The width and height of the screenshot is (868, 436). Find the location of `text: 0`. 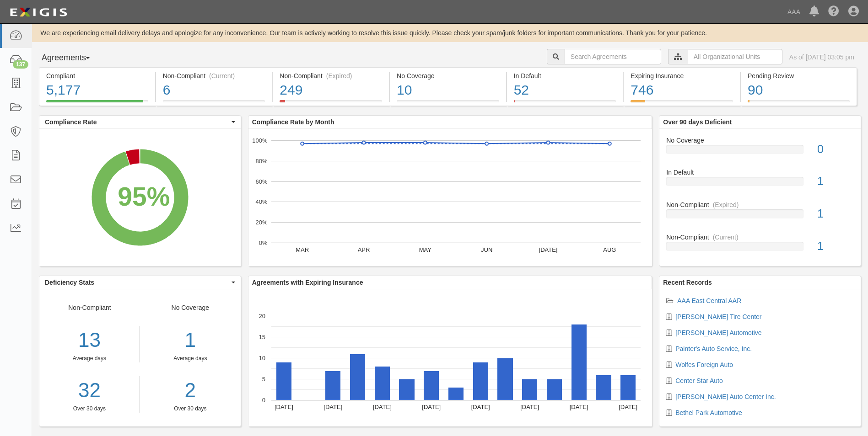

text: 0 is located at coordinates (264, 400).